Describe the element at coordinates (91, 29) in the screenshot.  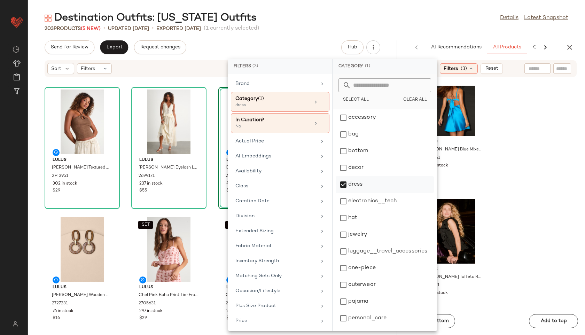
I see `span: (5 New)` at that location.